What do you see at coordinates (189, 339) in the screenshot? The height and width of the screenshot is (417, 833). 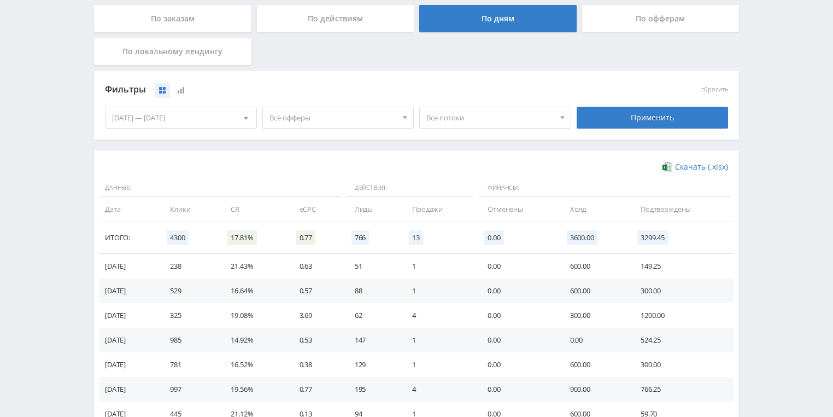 I see `td: 985` at bounding box center [189, 339].